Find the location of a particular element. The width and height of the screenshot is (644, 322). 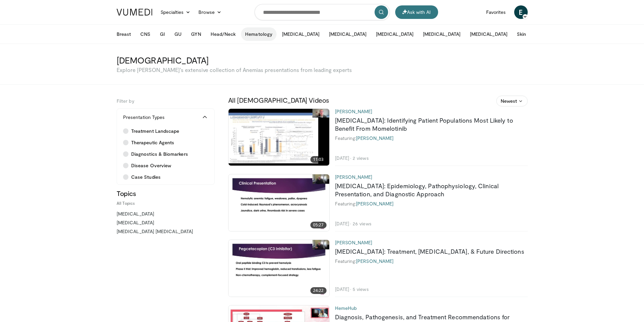

h5: Filter by is located at coordinates (166, 100).